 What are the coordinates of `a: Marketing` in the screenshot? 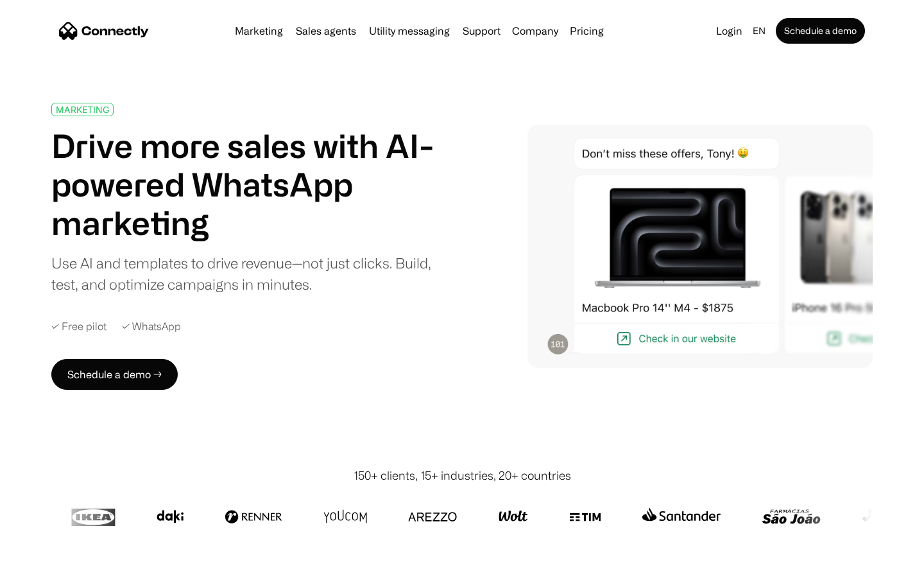 It's located at (259, 31).